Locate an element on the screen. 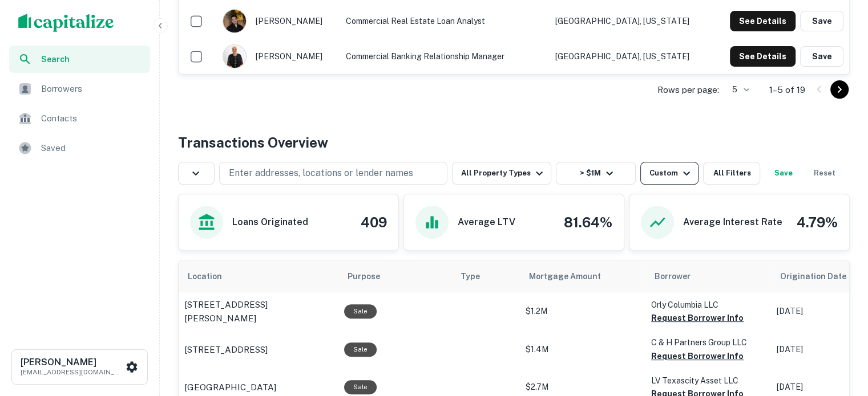  th: Mortgage Amount is located at coordinates (582, 276).